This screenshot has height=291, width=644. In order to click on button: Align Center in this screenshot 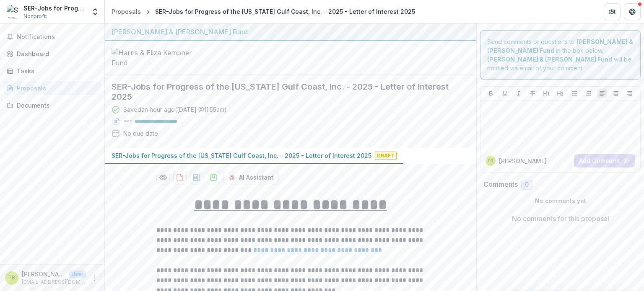, I will do `click(616, 93)`.